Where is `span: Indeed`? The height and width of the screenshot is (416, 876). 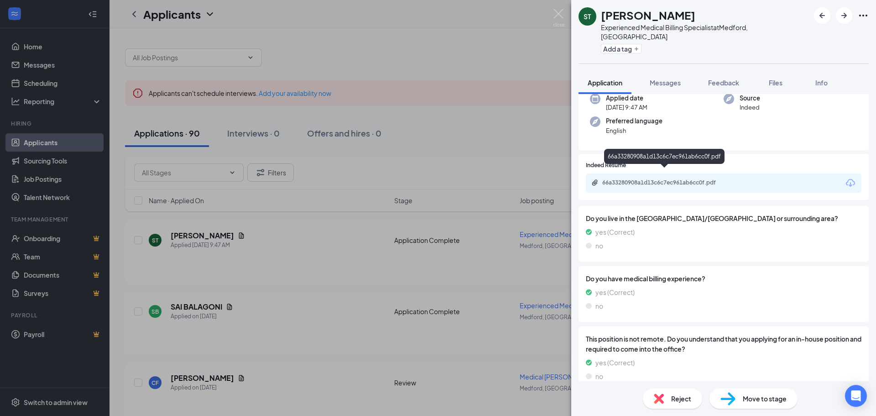
span: Indeed is located at coordinates (750, 107).